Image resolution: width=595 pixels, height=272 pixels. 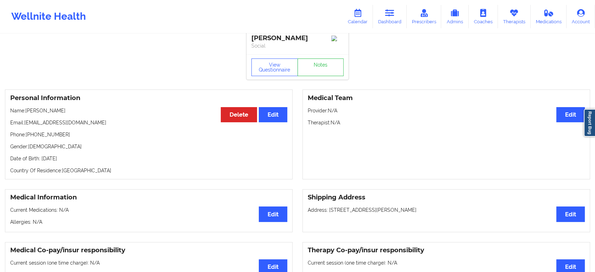 What do you see at coordinates (514, 17) in the screenshot?
I see `a: Therapists` at bounding box center [514, 17].